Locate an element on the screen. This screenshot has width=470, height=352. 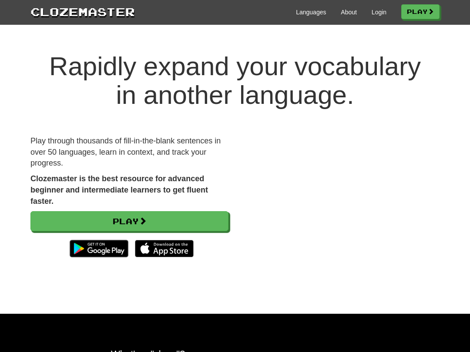
strong: Clozemaster is the best resource for advanced beginner and intermediate learners to get fluent fa... is located at coordinates (119, 190).